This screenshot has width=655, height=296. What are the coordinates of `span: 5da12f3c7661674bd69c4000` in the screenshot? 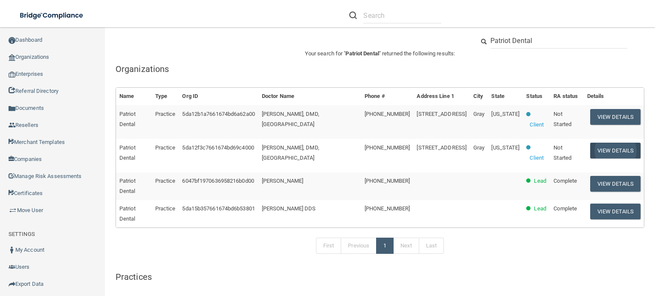 It's located at (218, 148).